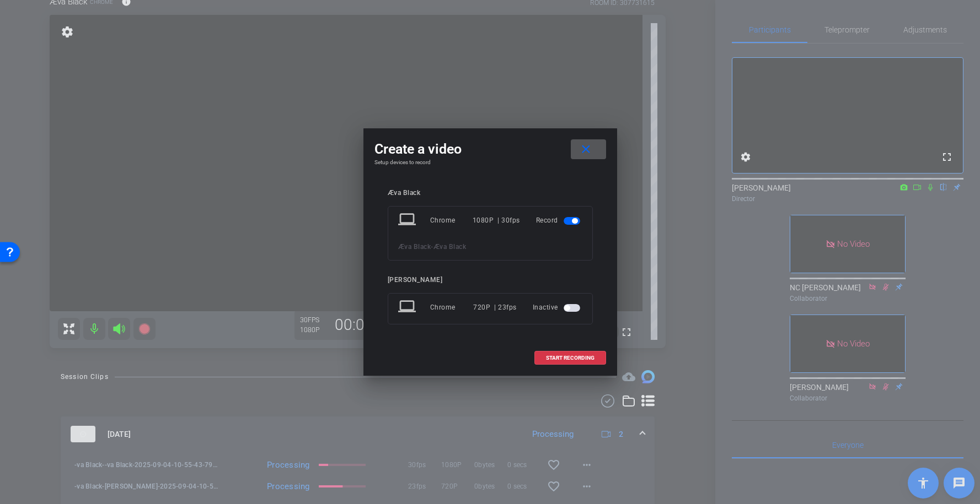 This screenshot has width=980, height=504. What do you see at coordinates (490, 193) in the screenshot?
I see `div: Æva Black` at bounding box center [490, 193].